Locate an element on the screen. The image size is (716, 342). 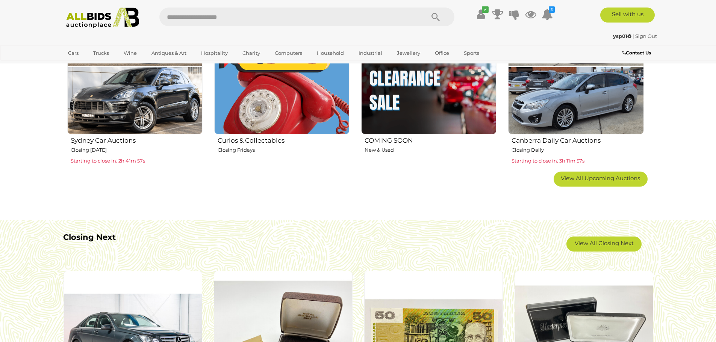
b: Contact Us is located at coordinates (636, 53).